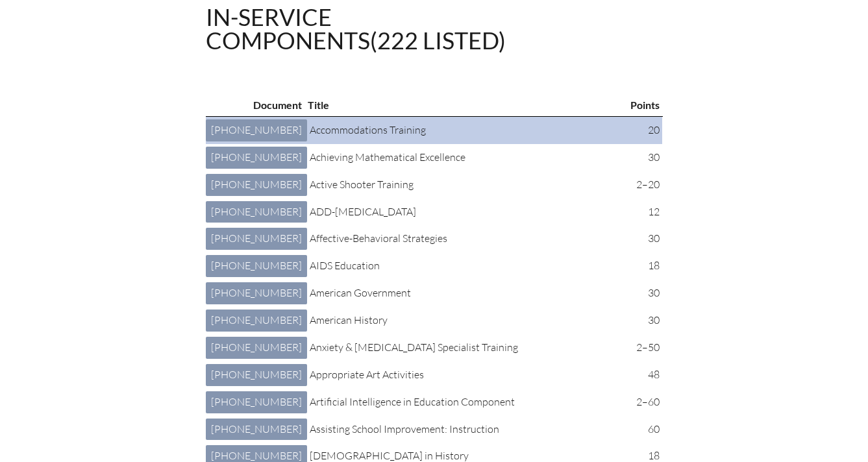 The width and height of the screenshot is (868, 462). What do you see at coordinates (646, 185) in the screenshot?
I see `p: 2–20` at bounding box center [646, 185].